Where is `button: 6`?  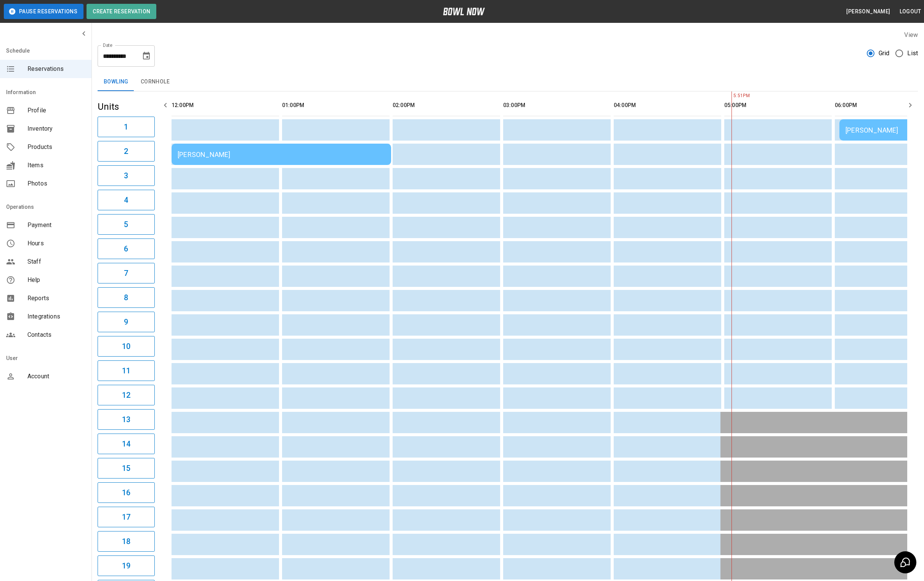
button: 6 is located at coordinates (126, 249).